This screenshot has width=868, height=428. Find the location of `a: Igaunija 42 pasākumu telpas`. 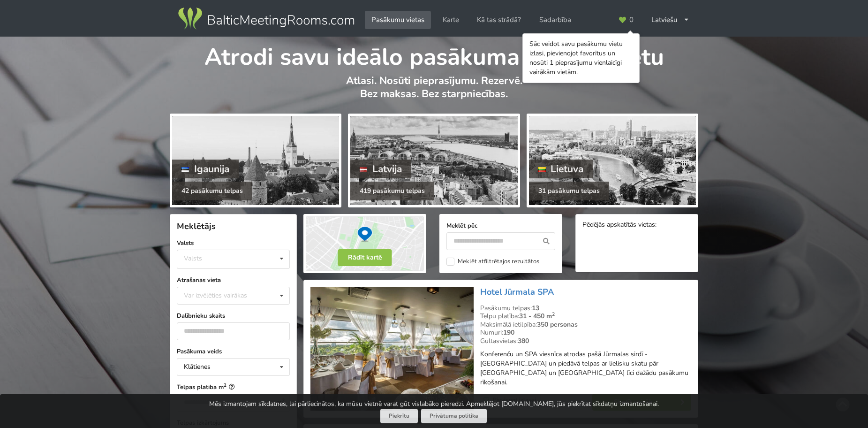

a: Igaunija 42 pasākumu telpas is located at coordinates (255, 160).